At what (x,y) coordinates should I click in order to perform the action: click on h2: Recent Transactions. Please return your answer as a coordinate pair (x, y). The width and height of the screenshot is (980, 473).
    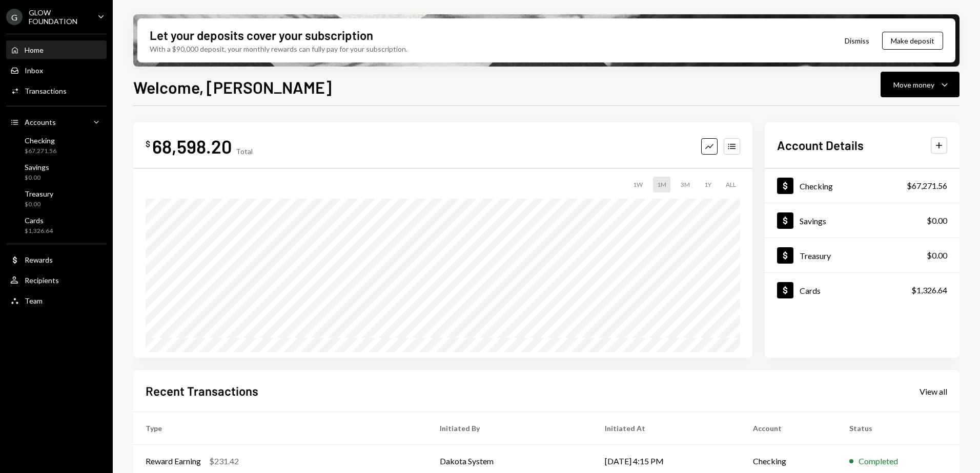
    Looking at the image, I should click on (202, 390).